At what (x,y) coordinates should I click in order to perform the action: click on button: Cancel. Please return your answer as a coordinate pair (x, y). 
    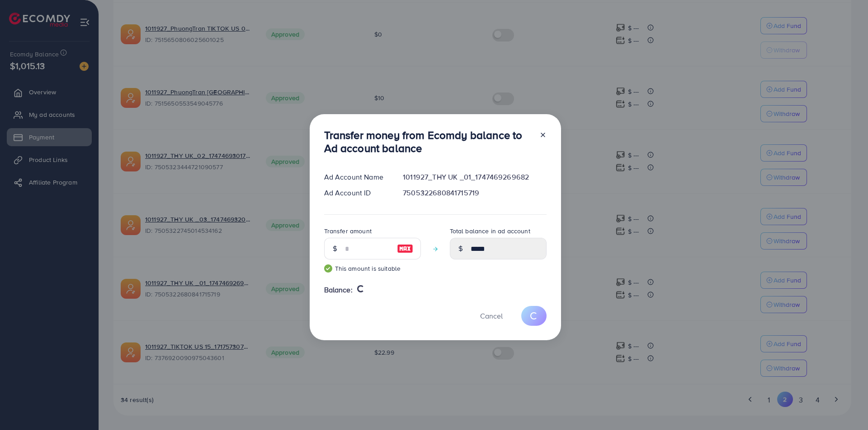
    Looking at the image, I should click on (492, 316).